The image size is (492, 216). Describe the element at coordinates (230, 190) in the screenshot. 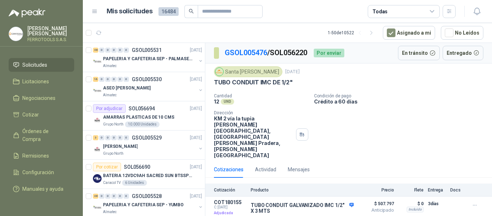

I see `p: Cotización` at that location.